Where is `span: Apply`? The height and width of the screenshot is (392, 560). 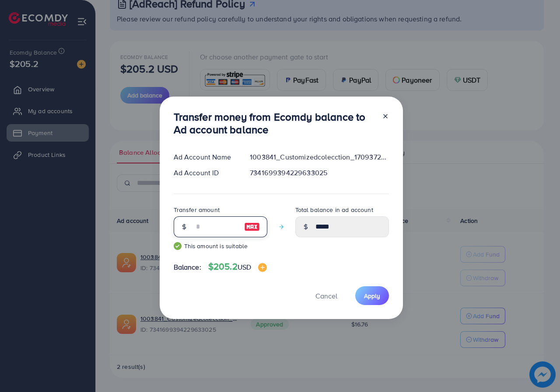 span: Apply is located at coordinates (372, 296).